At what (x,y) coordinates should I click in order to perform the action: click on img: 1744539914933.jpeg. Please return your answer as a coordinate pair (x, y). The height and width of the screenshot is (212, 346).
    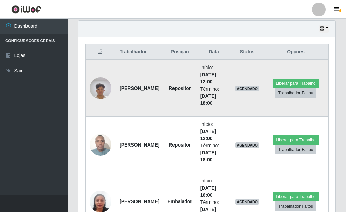
    Looking at the image, I should click on (101, 88).